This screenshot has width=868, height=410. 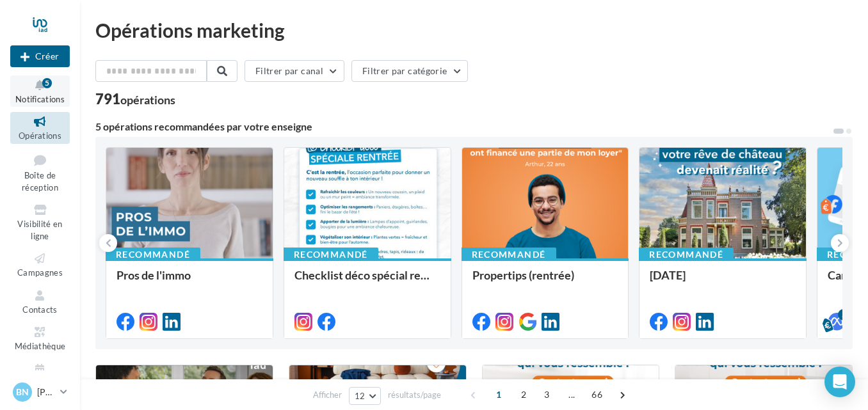 I want to click on a: Boîte de réception, so click(x=40, y=172).